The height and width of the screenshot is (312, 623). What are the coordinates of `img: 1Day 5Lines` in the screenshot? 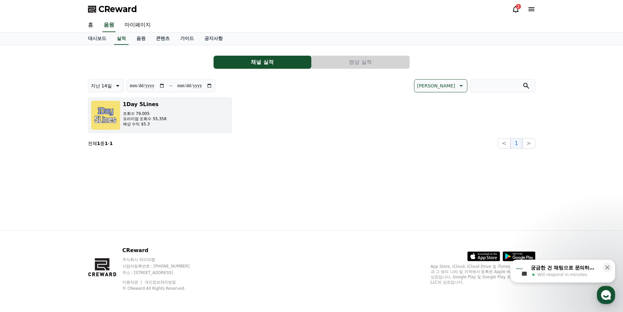 It's located at (106, 115).